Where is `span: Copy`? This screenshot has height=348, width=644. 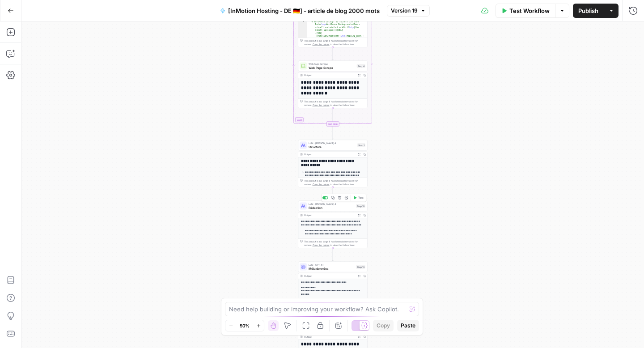 span: Copy is located at coordinates (383, 326).